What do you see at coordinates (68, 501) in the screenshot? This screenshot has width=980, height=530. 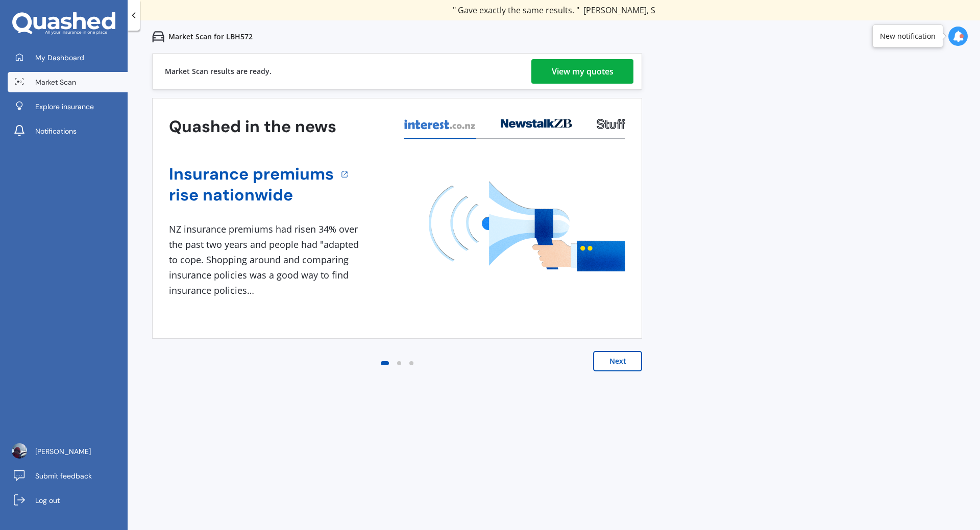 I see `a: Log out` at bounding box center [68, 501].